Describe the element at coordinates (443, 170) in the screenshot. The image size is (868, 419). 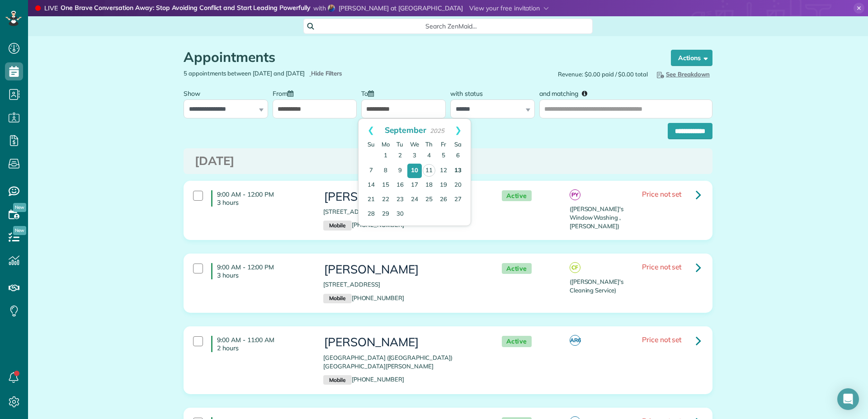
I see `a: 12` at that location.